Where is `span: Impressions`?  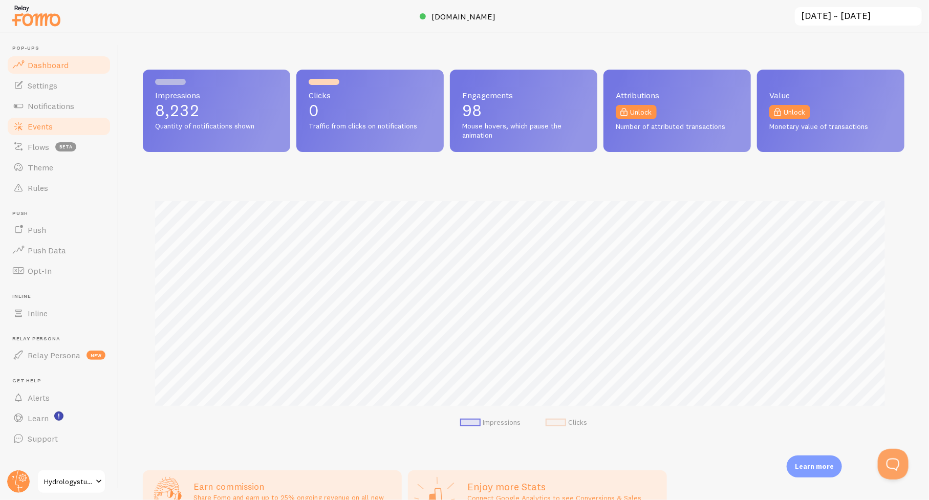 span: Impressions is located at coordinates (216, 95).